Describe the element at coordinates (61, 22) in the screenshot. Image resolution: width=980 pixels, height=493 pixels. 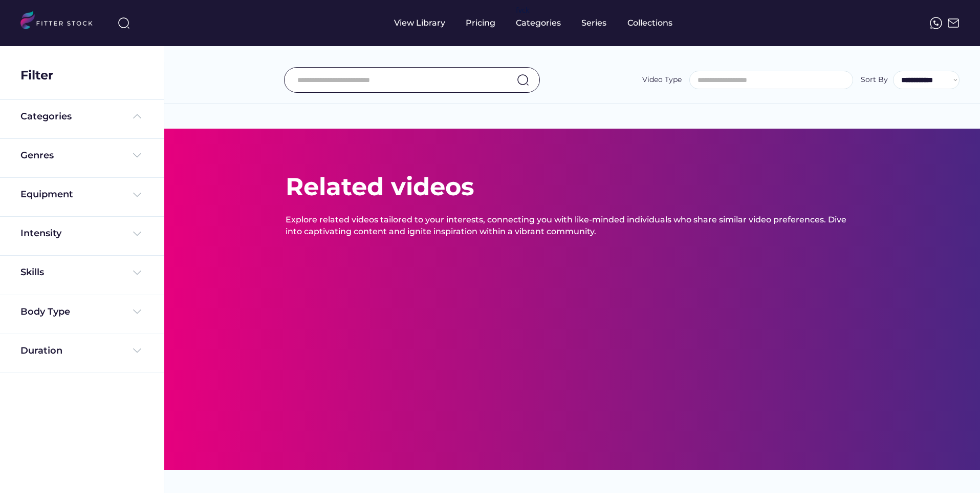
I see `img: LOGO.svg` at that location.